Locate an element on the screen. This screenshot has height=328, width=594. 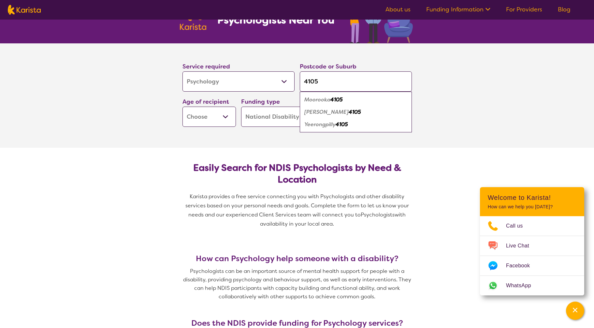
em: Yeerongpilly is located at coordinates (320, 124).